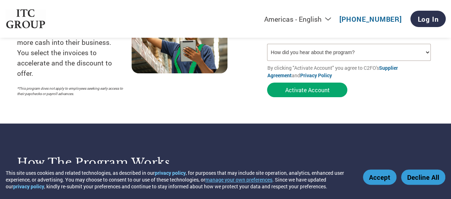  Describe the element at coordinates (307, 90) in the screenshot. I see `button: Activate Account` at that location.